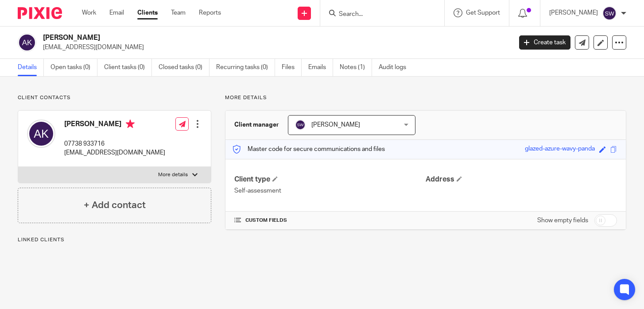 The height and width of the screenshot is (309, 644). What do you see at coordinates (40, 13) in the screenshot?
I see `img: Pixie` at bounding box center [40, 13].